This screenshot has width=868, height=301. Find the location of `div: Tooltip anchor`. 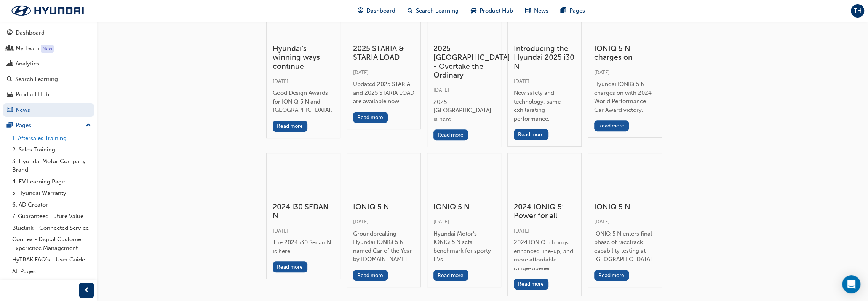

div: Tooltip anchor is located at coordinates (47, 48).